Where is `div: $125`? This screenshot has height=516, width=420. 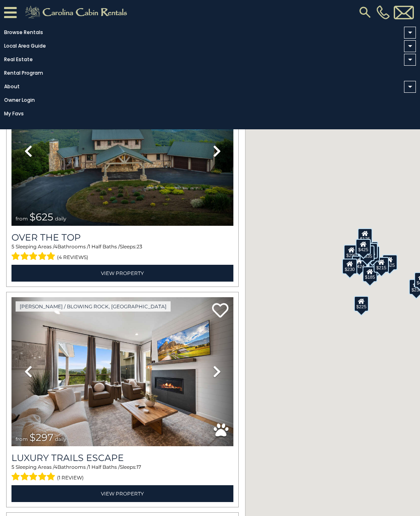
div: $125 is located at coordinates (365, 236).